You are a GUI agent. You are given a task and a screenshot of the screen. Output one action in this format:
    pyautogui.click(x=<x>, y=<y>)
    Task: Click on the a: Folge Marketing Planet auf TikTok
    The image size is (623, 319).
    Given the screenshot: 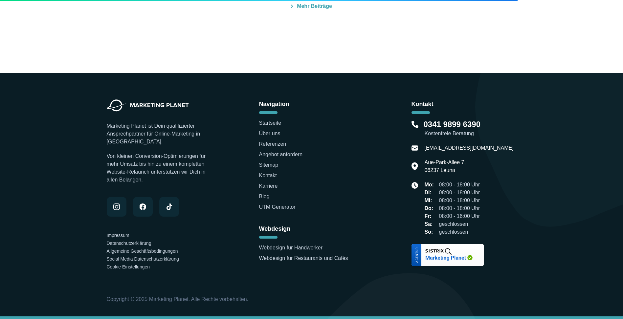 What is the action you would take?
    pyautogui.click(x=169, y=207)
    